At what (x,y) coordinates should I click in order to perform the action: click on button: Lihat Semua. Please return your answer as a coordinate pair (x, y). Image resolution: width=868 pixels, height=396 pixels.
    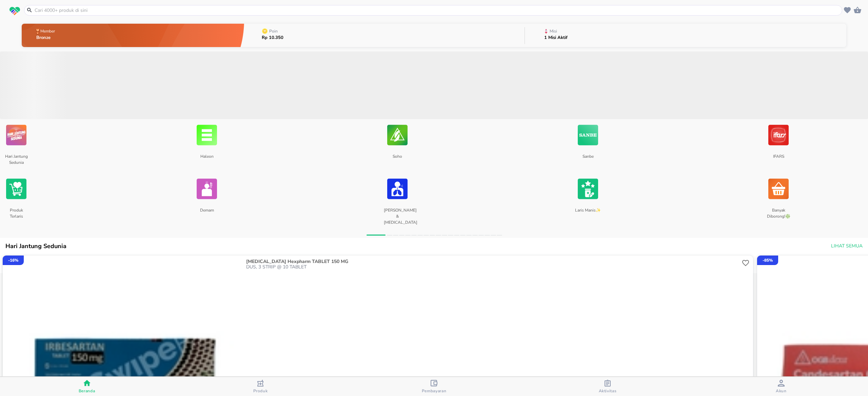
    Looking at the image, I should click on (846, 246).